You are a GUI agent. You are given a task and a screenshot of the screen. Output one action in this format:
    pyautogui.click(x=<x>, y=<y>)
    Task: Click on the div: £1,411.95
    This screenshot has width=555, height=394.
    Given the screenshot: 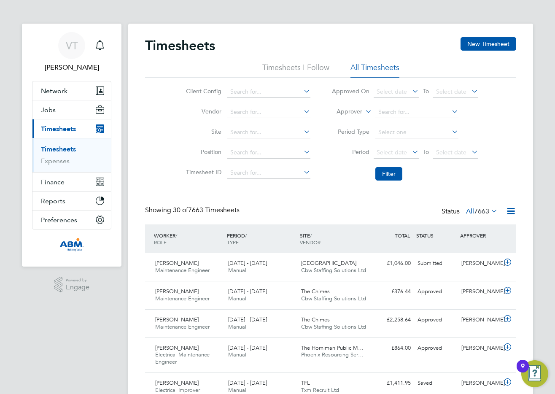 What is the action you would take?
    pyautogui.click(x=392, y=383)
    